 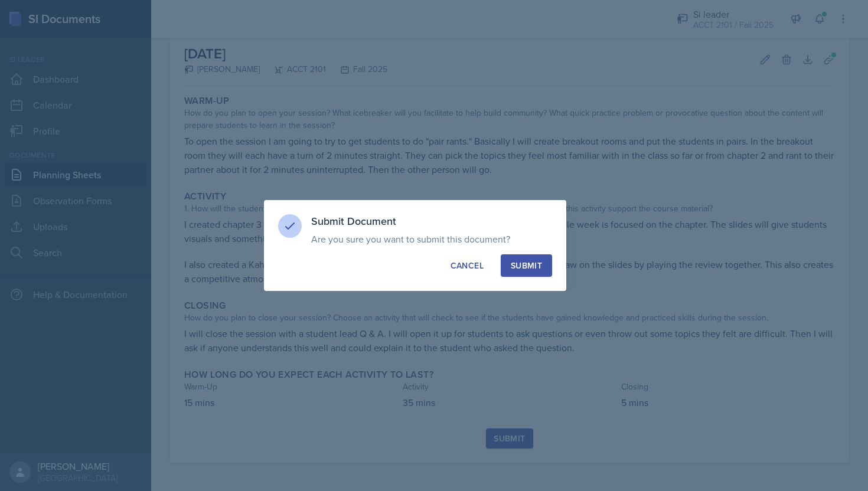 What do you see at coordinates (431, 239) in the screenshot?
I see `p: Are you sure you want to submit this document?` at bounding box center [431, 239].